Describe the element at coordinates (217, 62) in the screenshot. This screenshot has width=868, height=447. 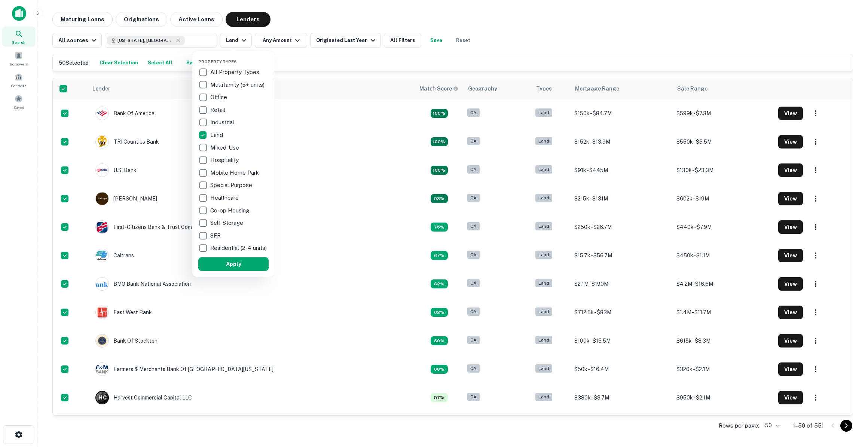
I see `span: Property Types` at that location.